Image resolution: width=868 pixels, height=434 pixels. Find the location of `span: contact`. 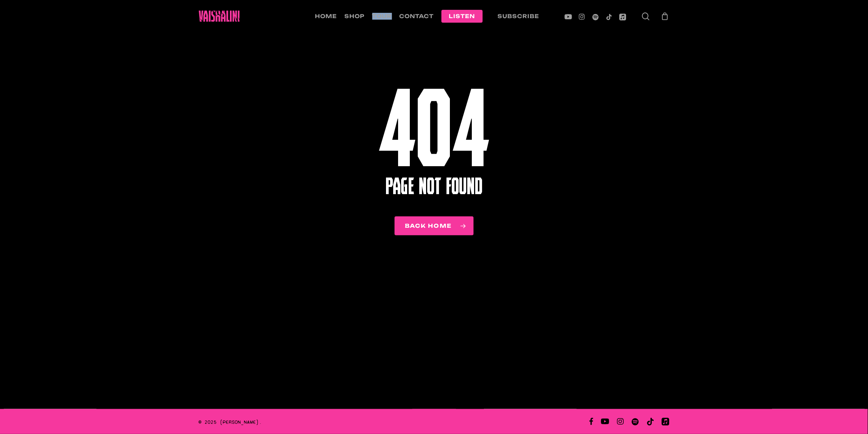

span: contact is located at coordinates (416, 16).